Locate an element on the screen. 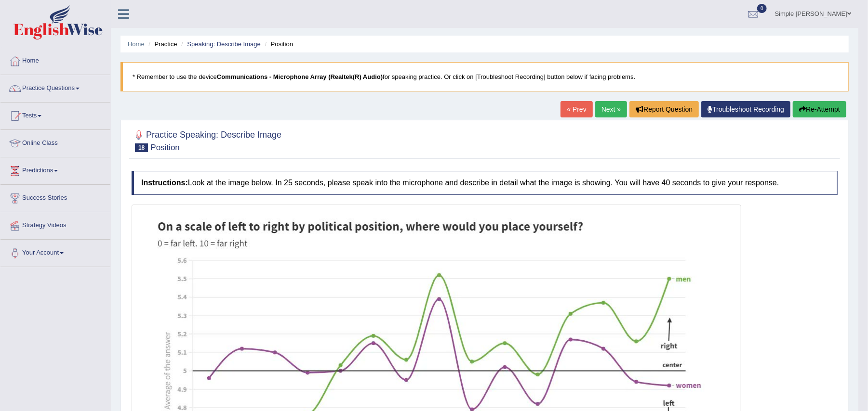 Image resolution: width=868 pixels, height=411 pixels. a: Predictions is located at coordinates (55, 170).